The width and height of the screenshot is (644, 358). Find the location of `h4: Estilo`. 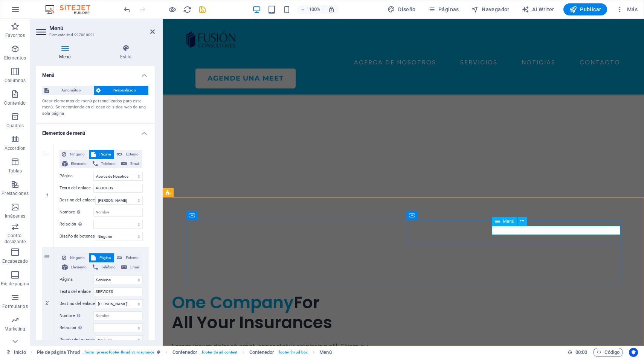

h4: Estilo is located at coordinates (126, 52).